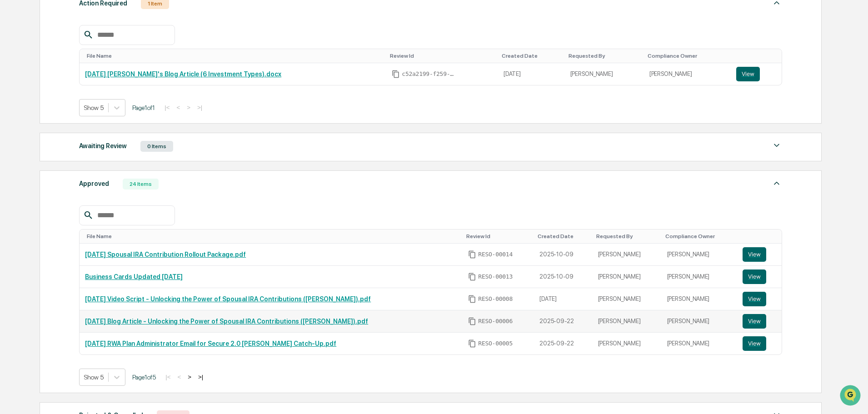  What do you see at coordinates (33, 119) in the screenshot?
I see `a: 🖐️Preclearance` at bounding box center [33, 119].